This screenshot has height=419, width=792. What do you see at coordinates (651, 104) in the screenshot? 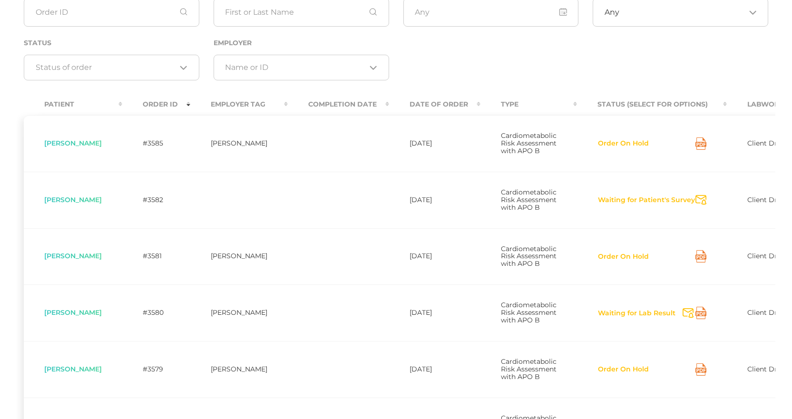
I see `th: Status (Select for Options) : activate to sort column ascending` at bounding box center [651, 104].